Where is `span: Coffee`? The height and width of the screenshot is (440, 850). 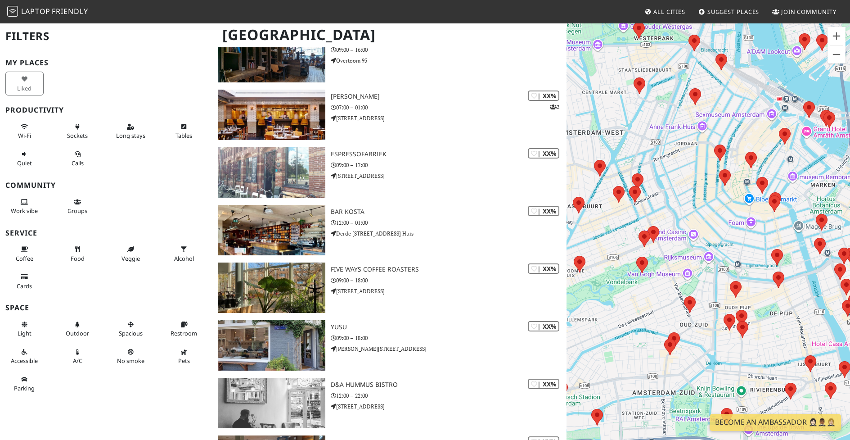 span: Coffee is located at coordinates (24, 258).